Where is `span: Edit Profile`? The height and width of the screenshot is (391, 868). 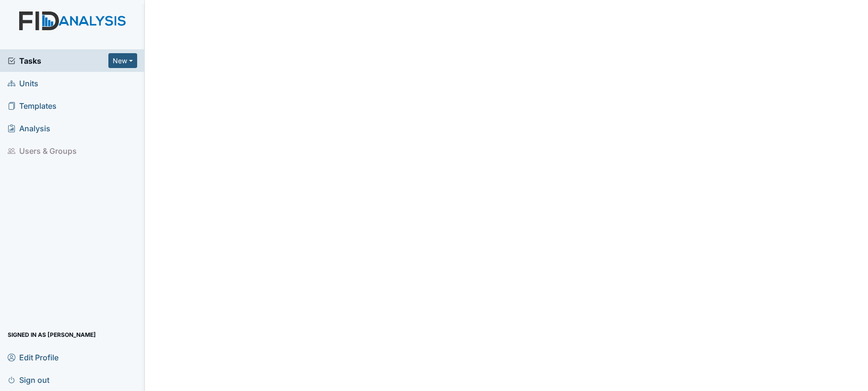
span: Edit Profile is located at coordinates (33, 357).